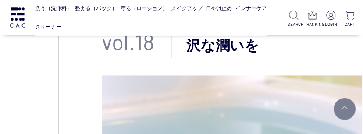  What do you see at coordinates (96, 55) in the screenshot?
I see `img: tab_keywords_by_traffic_grey.svg` at bounding box center [96, 55].